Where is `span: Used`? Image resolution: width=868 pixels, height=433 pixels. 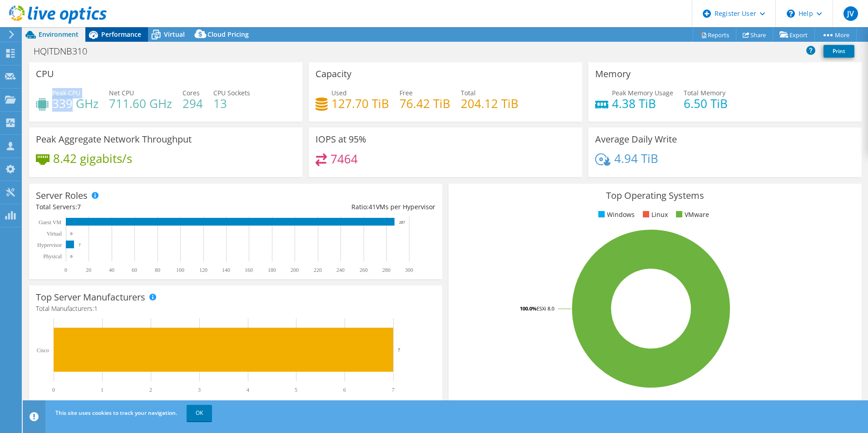 span: Used is located at coordinates (339, 92).